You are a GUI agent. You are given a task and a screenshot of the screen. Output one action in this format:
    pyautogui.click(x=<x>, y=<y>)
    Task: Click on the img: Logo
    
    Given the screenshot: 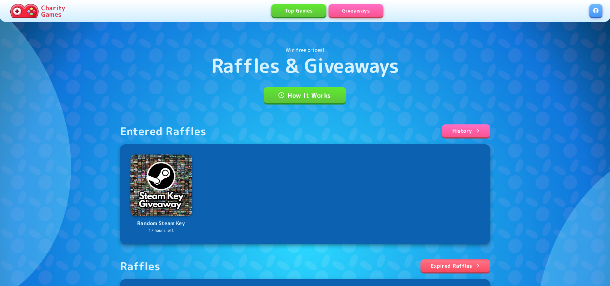 What is the action you would take?
    pyautogui.click(x=161, y=186)
    